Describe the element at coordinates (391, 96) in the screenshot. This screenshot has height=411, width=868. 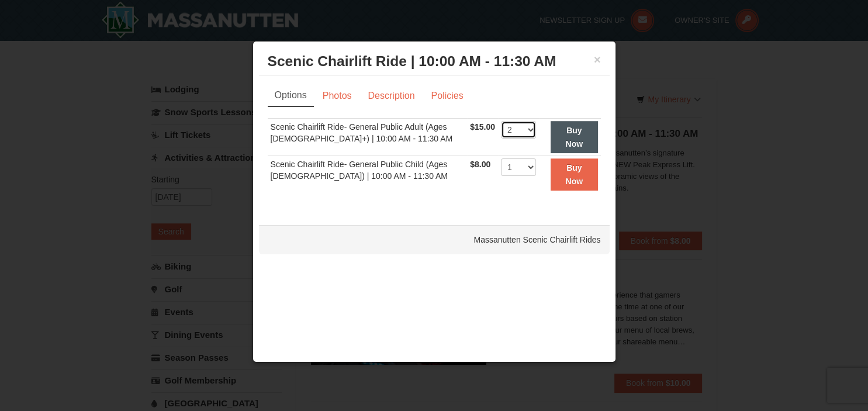
I see `a: Description` at that location.